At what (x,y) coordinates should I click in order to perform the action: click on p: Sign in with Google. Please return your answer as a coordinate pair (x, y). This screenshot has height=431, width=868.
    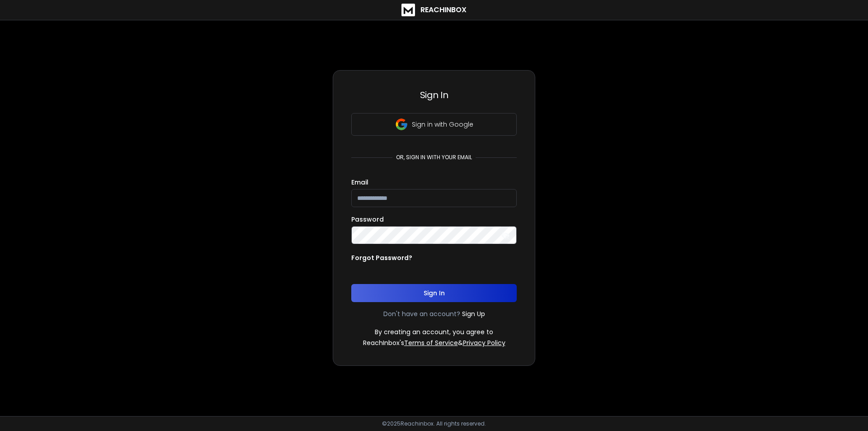
    Looking at the image, I should click on (443, 124).